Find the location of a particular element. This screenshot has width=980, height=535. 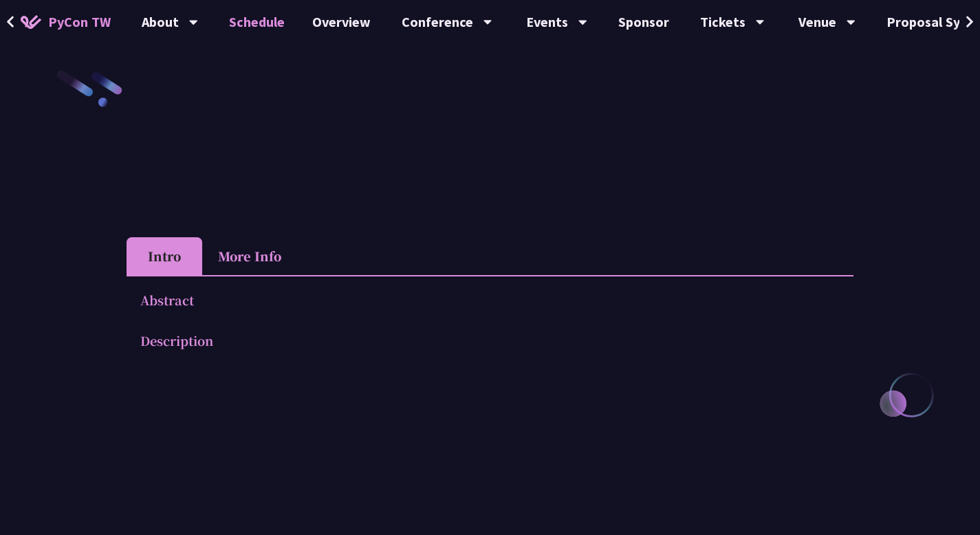

p: Description is located at coordinates (476, 341).